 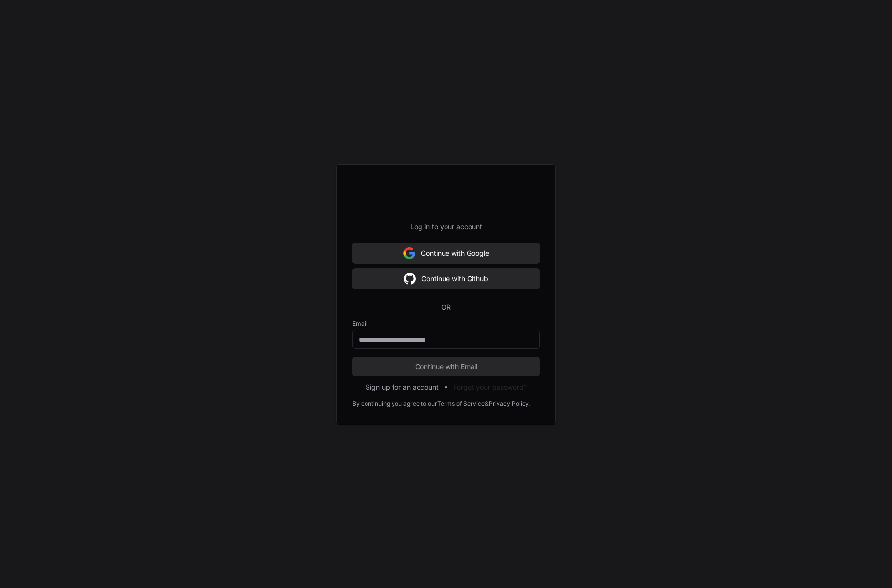 I want to click on div: By continuing you agree to our, so click(x=395, y=403).